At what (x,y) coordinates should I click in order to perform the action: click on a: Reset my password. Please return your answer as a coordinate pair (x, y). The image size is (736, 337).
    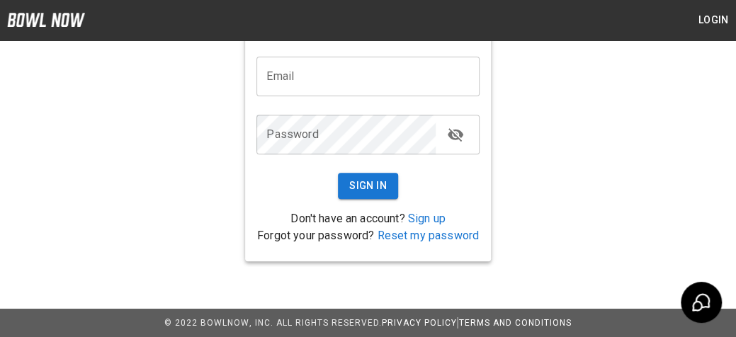
    Looking at the image, I should click on (428, 235).